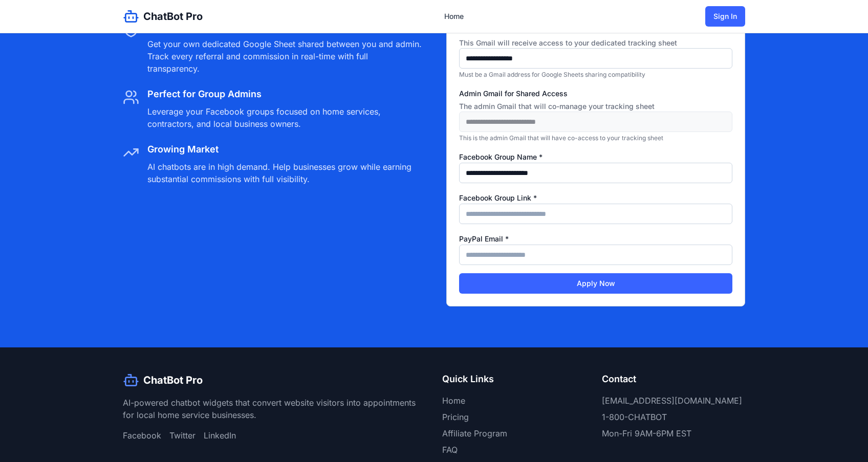 The width and height of the screenshot is (868, 462). What do you see at coordinates (285, 173) in the screenshot?
I see `p: AI chatbots are in high demand. Help businesses grow while earning substantial commissions with f...` at bounding box center [285, 173].